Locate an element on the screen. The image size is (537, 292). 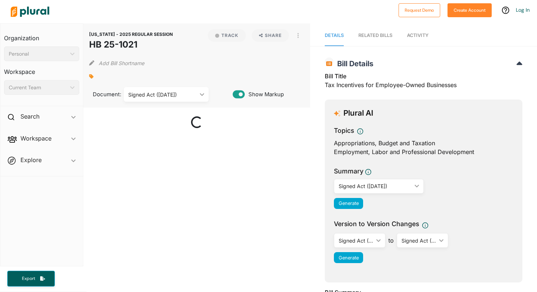
h3: Summary is located at coordinates (349, 171).